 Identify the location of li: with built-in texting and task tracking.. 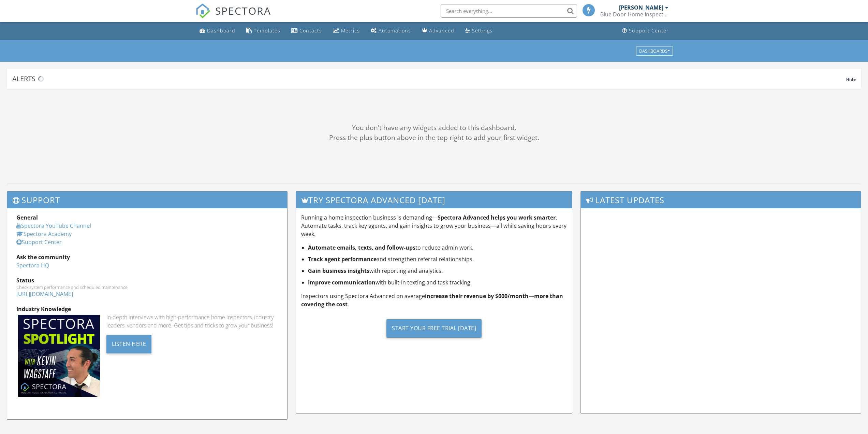
(437, 282).